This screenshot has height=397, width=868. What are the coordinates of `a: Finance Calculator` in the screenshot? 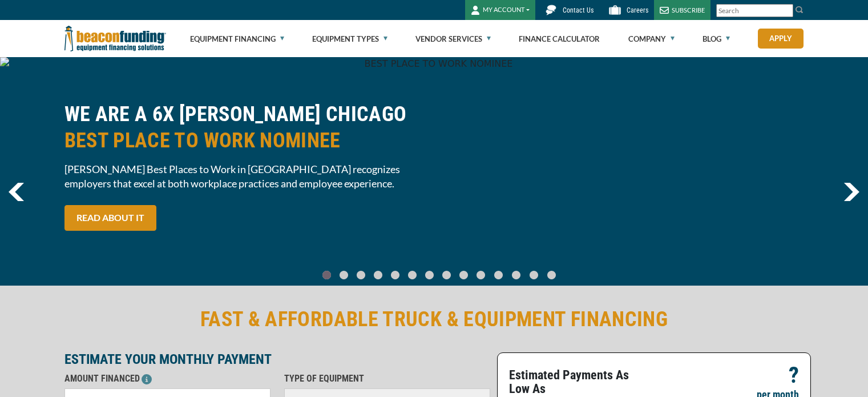 It's located at (559, 39).